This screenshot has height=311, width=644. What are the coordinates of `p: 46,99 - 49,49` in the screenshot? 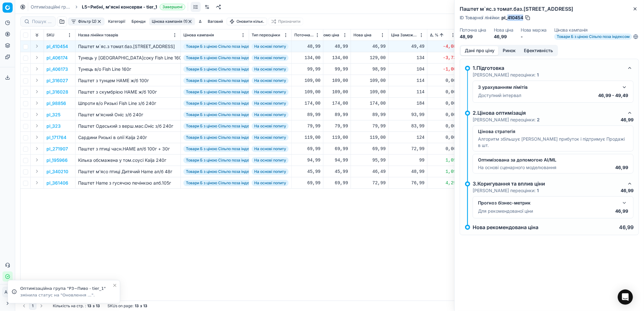 It's located at (613, 95).